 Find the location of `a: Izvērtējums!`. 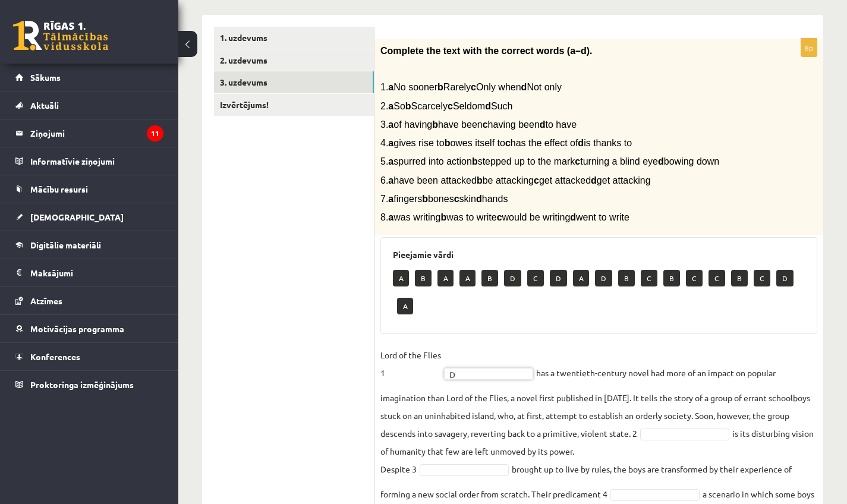

a: Izvērtējums! is located at coordinates (294, 104).